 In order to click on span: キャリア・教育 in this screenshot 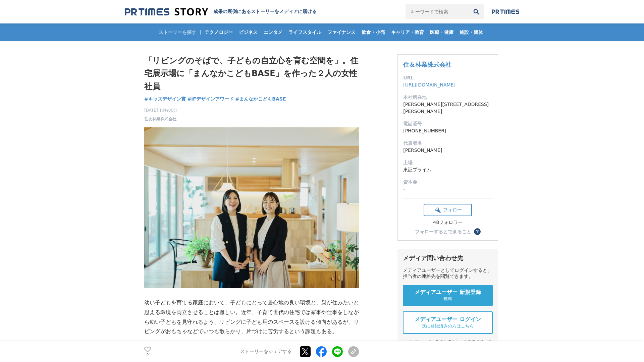, I will do `click(408, 32)`.